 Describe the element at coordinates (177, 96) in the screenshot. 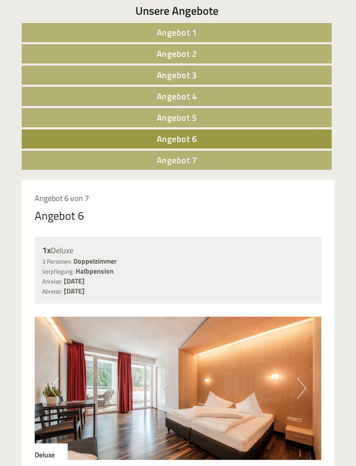

I see `span: Angebot 4` at that location.